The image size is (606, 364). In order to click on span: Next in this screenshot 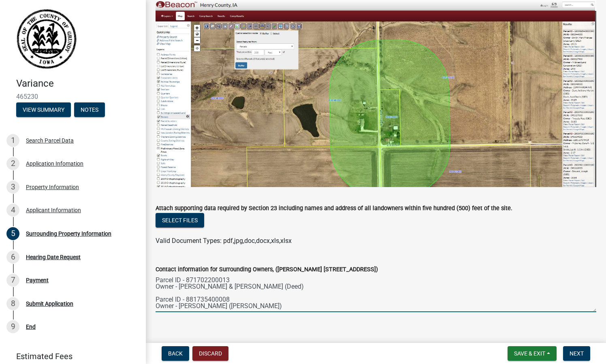, I will do `click(576, 354)`.